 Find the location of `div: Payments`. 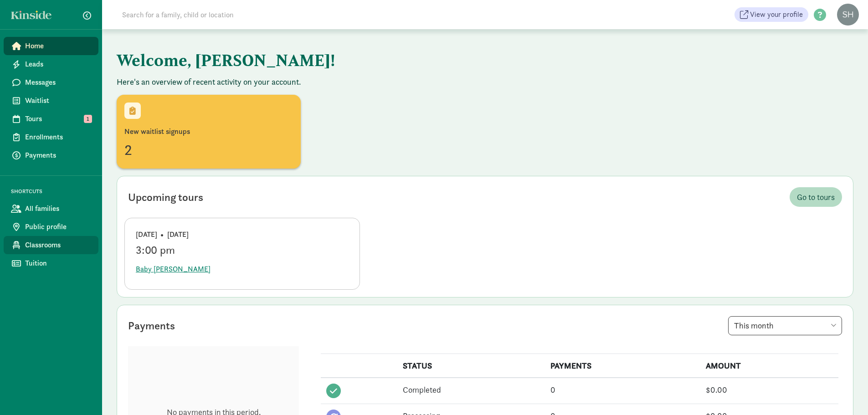

div: Payments is located at coordinates (152, 326).